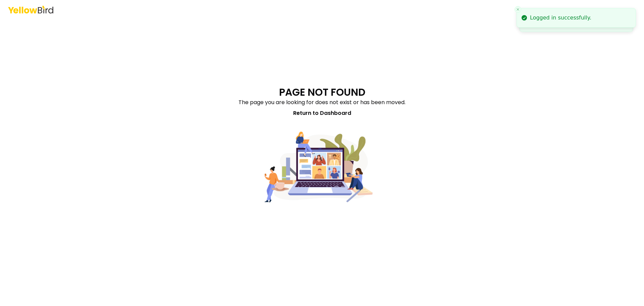 Image resolution: width=644 pixels, height=306 pixels. What do you see at coordinates (560, 18) in the screenshot?
I see `div: Logged in successfully.` at bounding box center [560, 18].